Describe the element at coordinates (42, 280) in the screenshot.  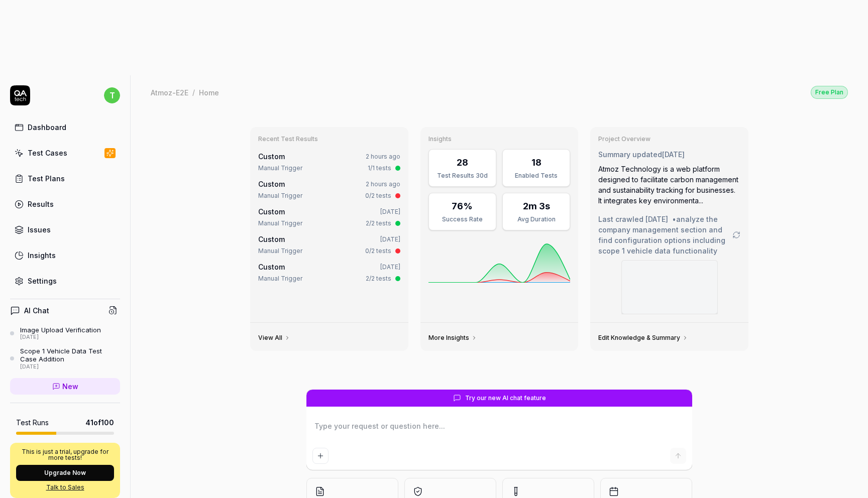
I see `div: Settings` at that location.